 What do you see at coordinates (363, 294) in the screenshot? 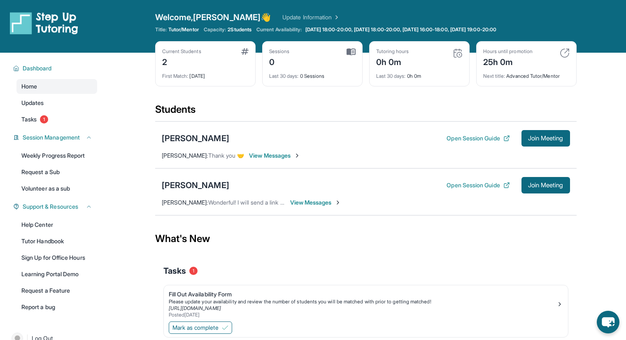
I see `div: Fill Out Availability Form` at bounding box center [363, 294].